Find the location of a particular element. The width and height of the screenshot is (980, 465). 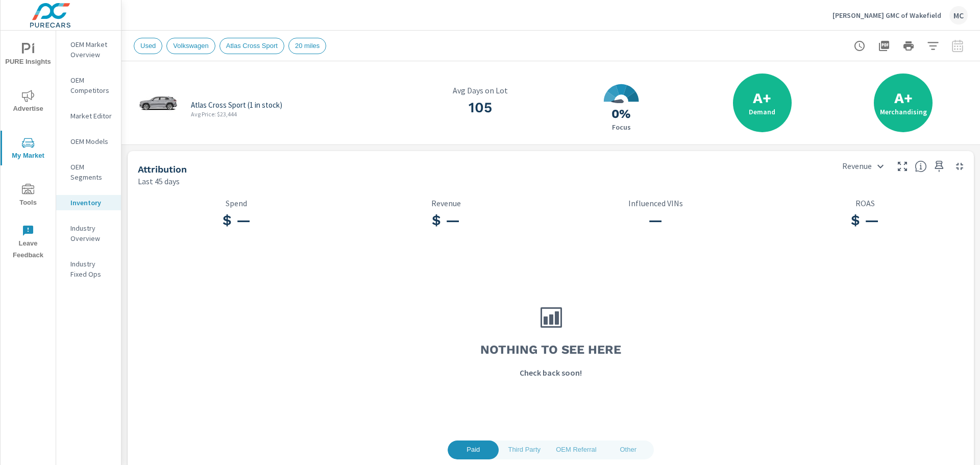

span: PURE Insights is located at coordinates (28, 55).